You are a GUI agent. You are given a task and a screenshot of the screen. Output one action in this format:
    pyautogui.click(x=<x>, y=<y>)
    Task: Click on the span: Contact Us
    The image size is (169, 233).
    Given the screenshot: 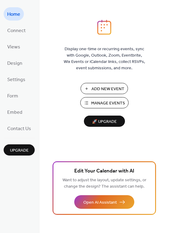 What is the action you would take?
    pyautogui.click(x=19, y=129)
    